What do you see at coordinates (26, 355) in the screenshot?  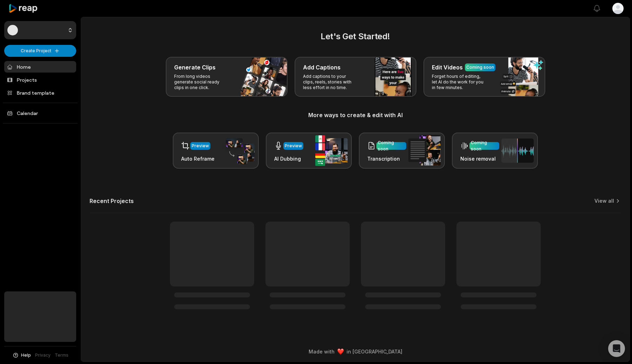 I see `span: Help` at bounding box center [26, 355].